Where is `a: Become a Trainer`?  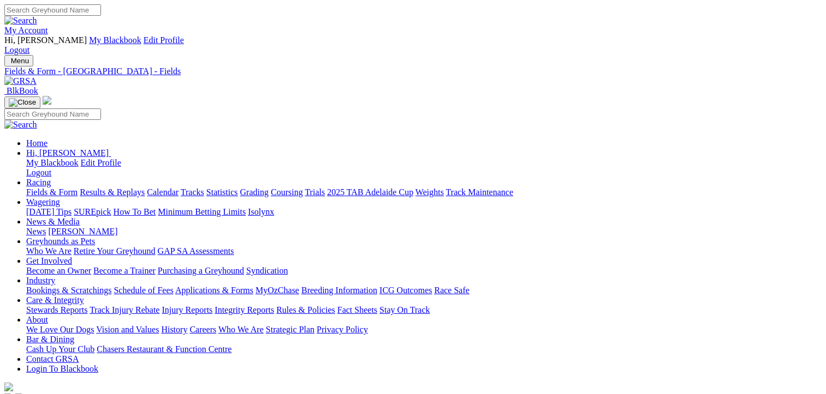
a: Become a Trainer is located at coordinates (124, 271).